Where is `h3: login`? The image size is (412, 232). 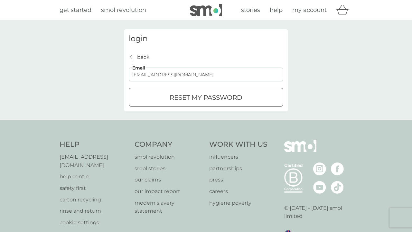 h3: login is located at coordinates (206, 39).